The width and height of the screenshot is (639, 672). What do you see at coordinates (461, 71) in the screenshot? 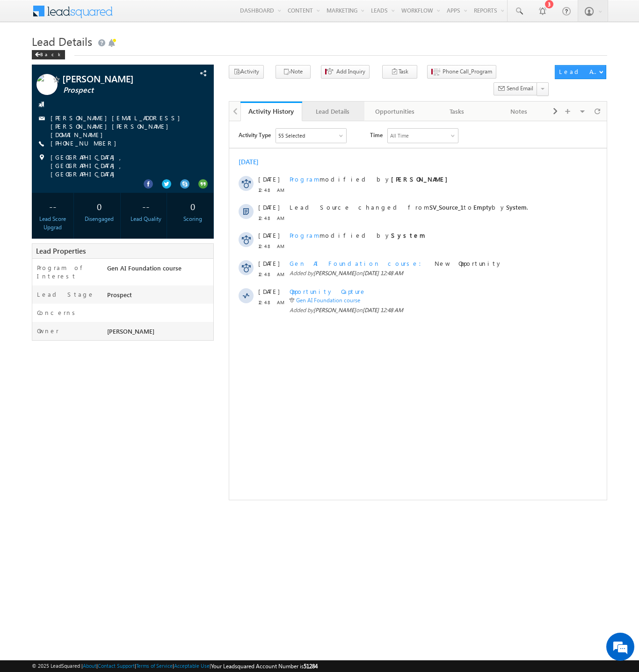
I see `button: Phone Call_Program` at bounding box center [461, 71].